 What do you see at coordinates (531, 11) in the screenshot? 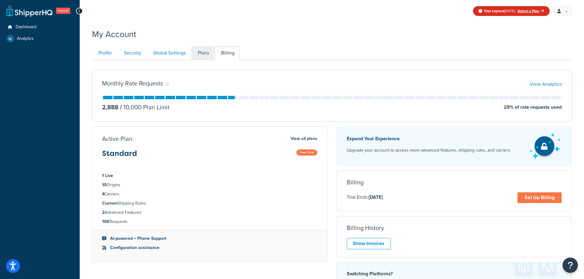
I see `a: Select a Plan` at bounding box center [531, 11].